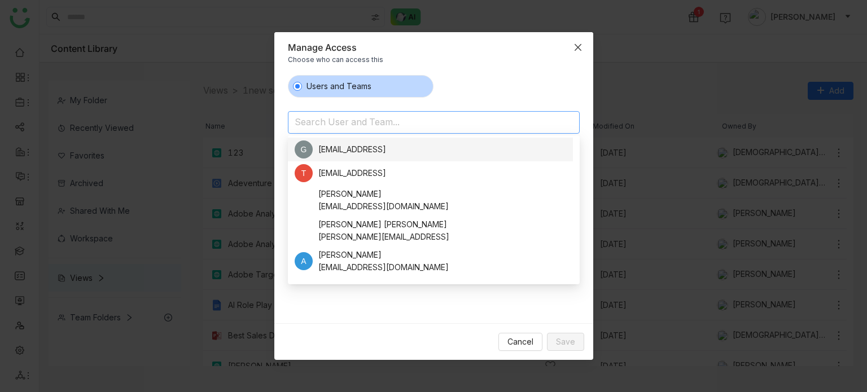 This screenshot has height=392, width=867. What do you see at coordinates (383, 286) in the screenshot?
I see `div: arif test` at bounding box center [383, 286].